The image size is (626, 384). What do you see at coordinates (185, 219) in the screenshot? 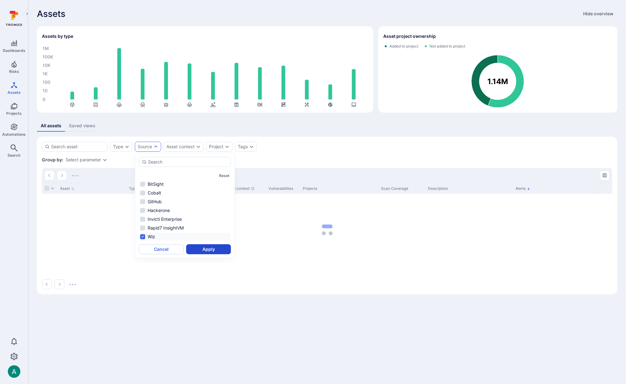
I see `li: Invicti Enterprise` at bounding box center [185, 219].